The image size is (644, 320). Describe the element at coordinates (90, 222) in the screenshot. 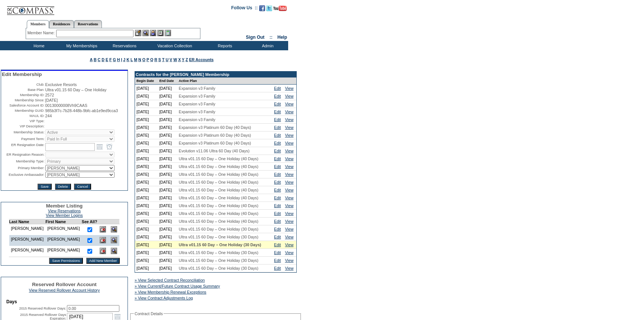

I see `td: See All?` at that location.